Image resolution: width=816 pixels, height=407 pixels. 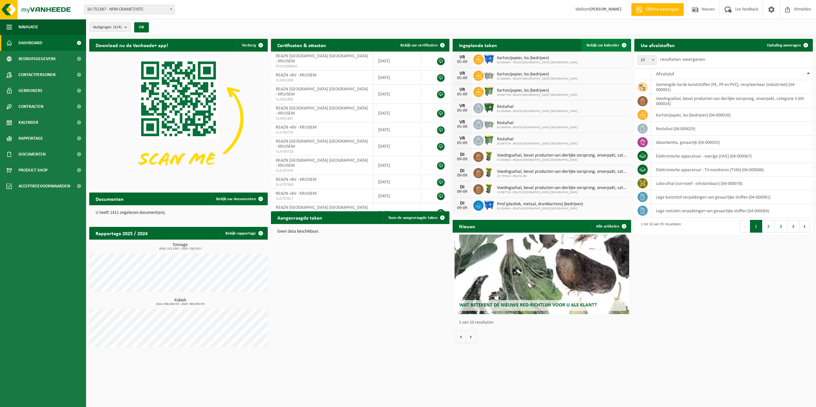 I want to click on span: Acceptatievoorwaarden, so click(x=44, y=186).